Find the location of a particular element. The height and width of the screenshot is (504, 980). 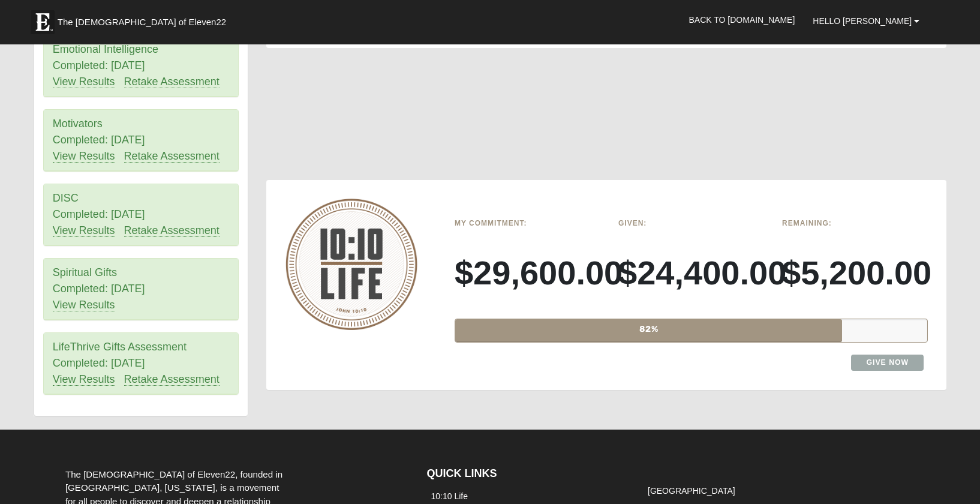

h3: $24,400.00 is located at coordinates (691, 272).